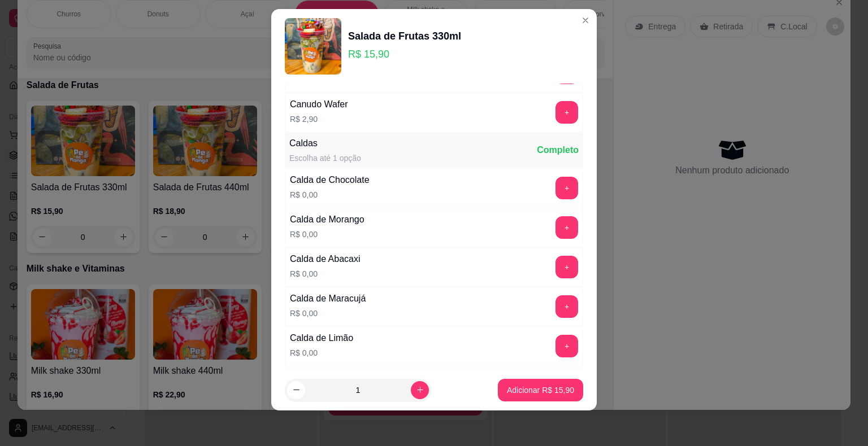 This screenshot has width=868, height=446. I want to click on div: Calda de Abacaxi, so click(325, 260).